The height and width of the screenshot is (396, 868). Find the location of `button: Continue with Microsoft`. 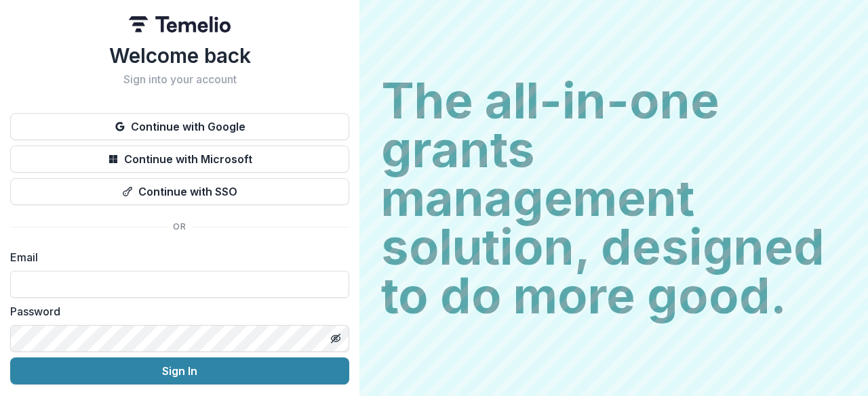

button: Continue with Microsoft is located at coordinates (180, 159).